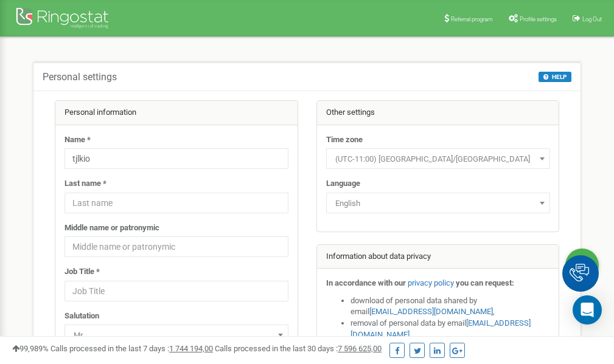 The height and width of the screenshot is (364, 614). What do you see at coordinates (177, 291) in the screenshot?
I see `input: Job Title` at bounding box center [177, 291].